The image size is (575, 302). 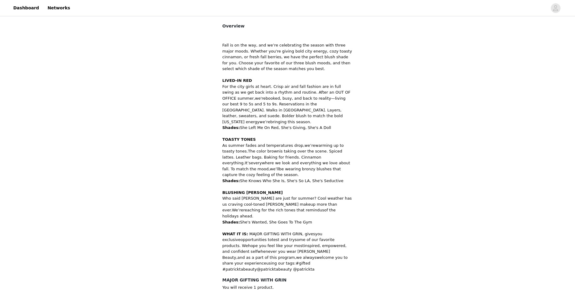 I want to click on h4: Overview, so click(x=287, y=26).